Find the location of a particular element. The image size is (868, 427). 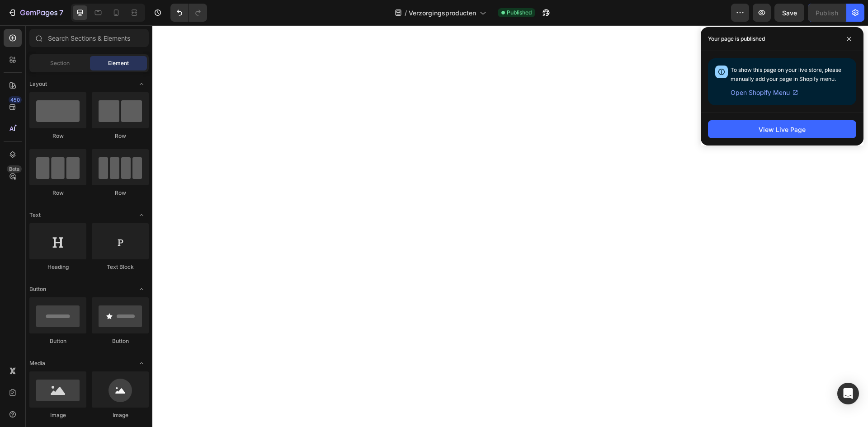

div: Undo/Redo is located at coordinates (188, 13).